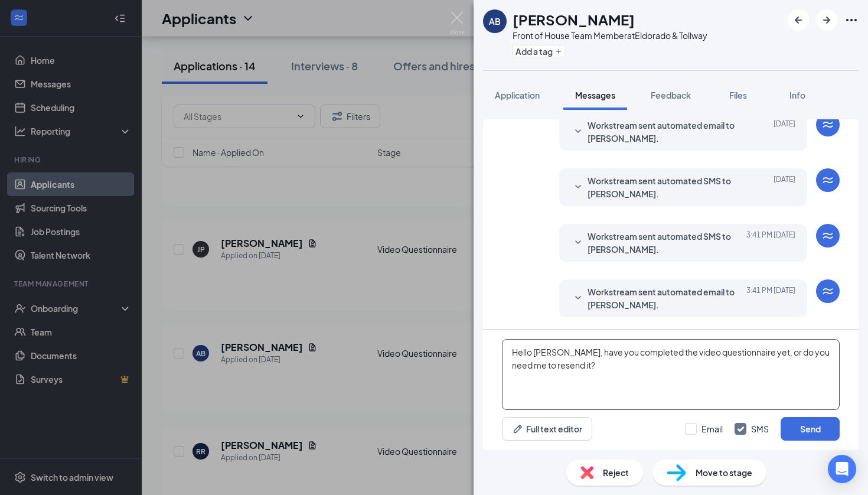 The width and height of the screenshot is (868, 495). I want to click on span: Files, so click(738, 95).